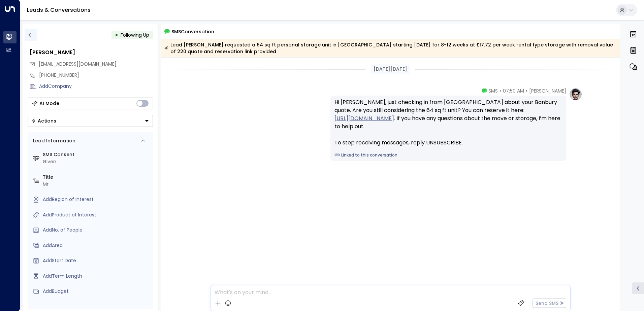  I want to click on a: Linked to this conversation, so click(448, 155).